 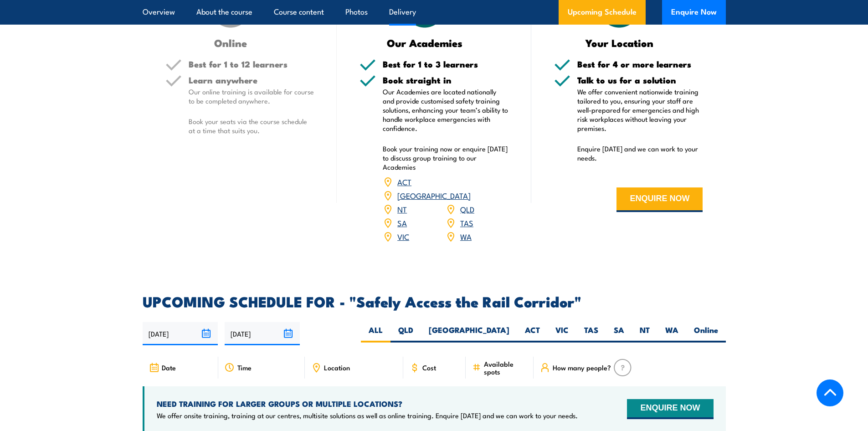 I want to click on a: TAS, so click(x=467, y=222).